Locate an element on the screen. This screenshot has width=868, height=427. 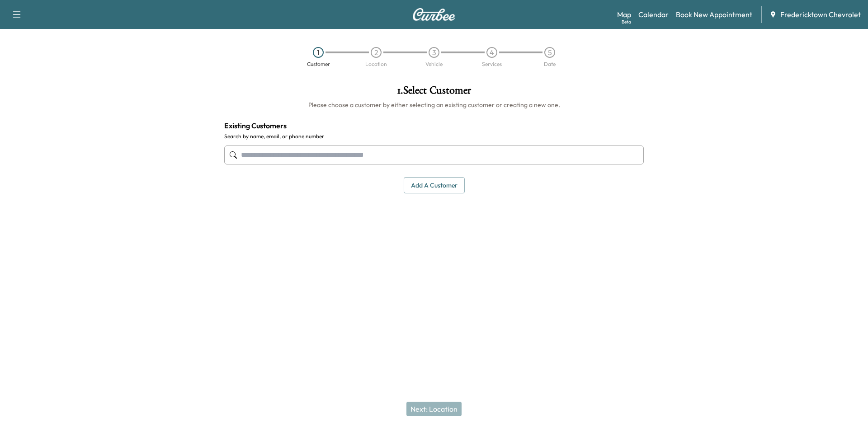
img: Curbee Logo is located at coordinates (434, 15).